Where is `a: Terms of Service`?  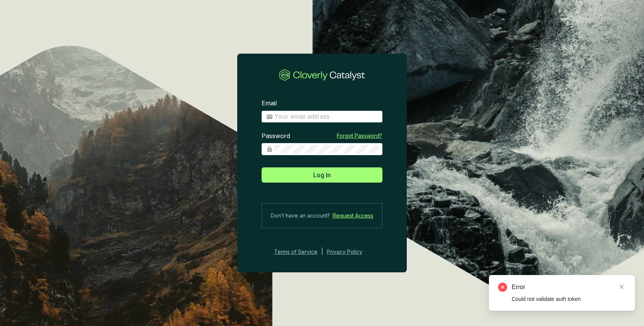
a: Terms of Service is located at coordinates (294, 252).